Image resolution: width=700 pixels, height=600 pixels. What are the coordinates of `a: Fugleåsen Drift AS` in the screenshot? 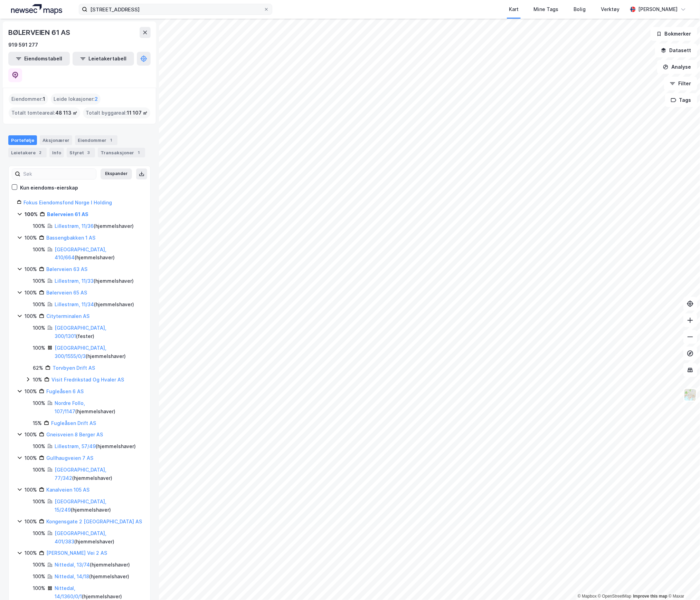 It's located at (74, 423).